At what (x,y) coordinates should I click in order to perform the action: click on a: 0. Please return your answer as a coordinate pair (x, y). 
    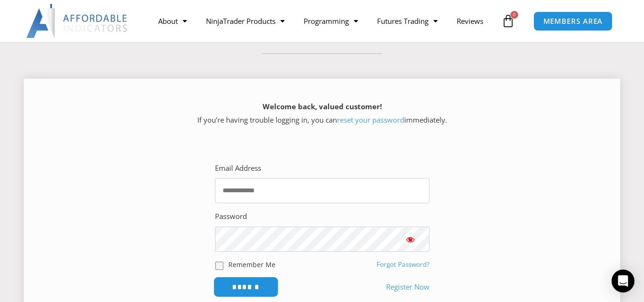
    Looking at the image, I should click on (508, 21).